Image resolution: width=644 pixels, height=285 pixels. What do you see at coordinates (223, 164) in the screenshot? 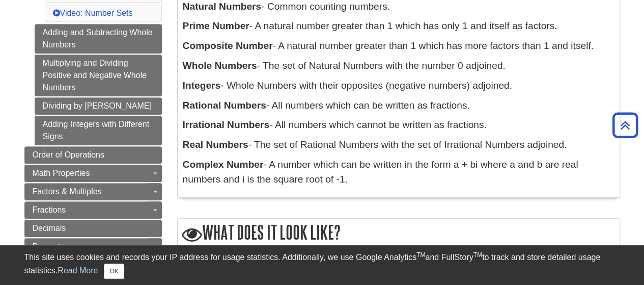
I see `b: Complex Number` at bounding box center [223, 164].